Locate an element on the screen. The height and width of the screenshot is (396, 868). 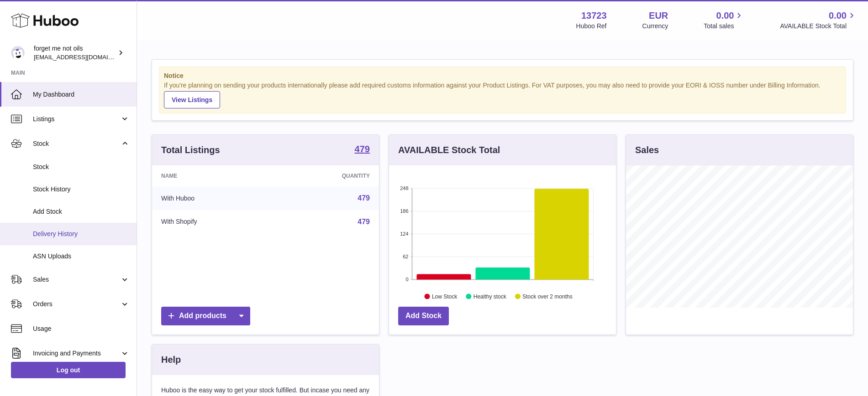
span: Total sales is located at coordinates (724, 26).